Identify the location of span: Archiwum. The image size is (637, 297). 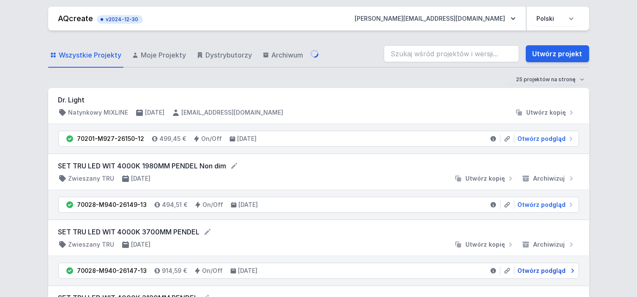
(288, 55).